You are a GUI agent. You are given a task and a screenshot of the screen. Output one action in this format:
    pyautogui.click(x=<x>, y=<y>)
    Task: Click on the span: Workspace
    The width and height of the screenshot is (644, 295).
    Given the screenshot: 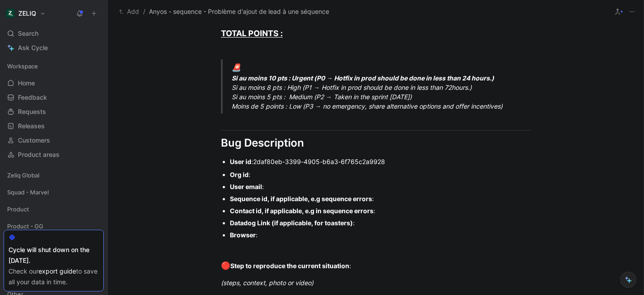 What is the action you would take?
    pyautogui.click(x=22, y=66)
    